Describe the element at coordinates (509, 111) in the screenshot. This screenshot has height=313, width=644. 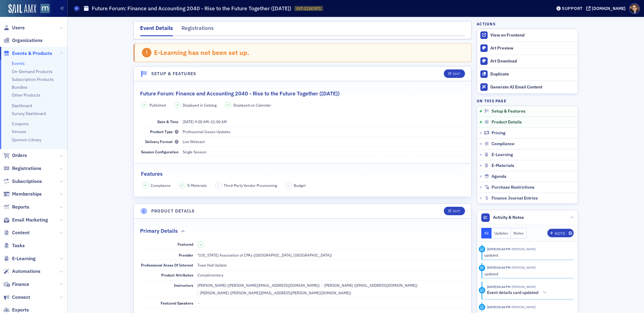
I see `span: Setup & Features` at that location.